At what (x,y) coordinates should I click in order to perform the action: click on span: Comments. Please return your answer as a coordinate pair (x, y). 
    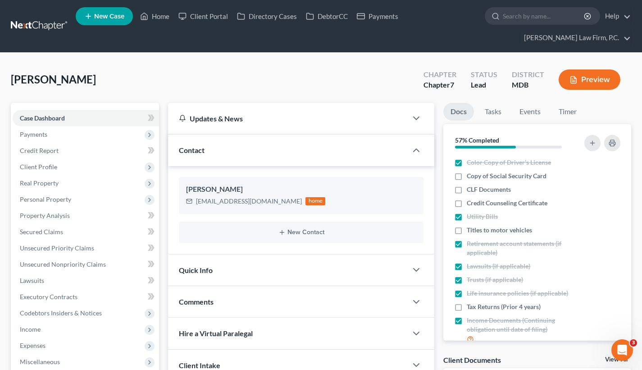
    Looking at the image, I should click on (196, 301).